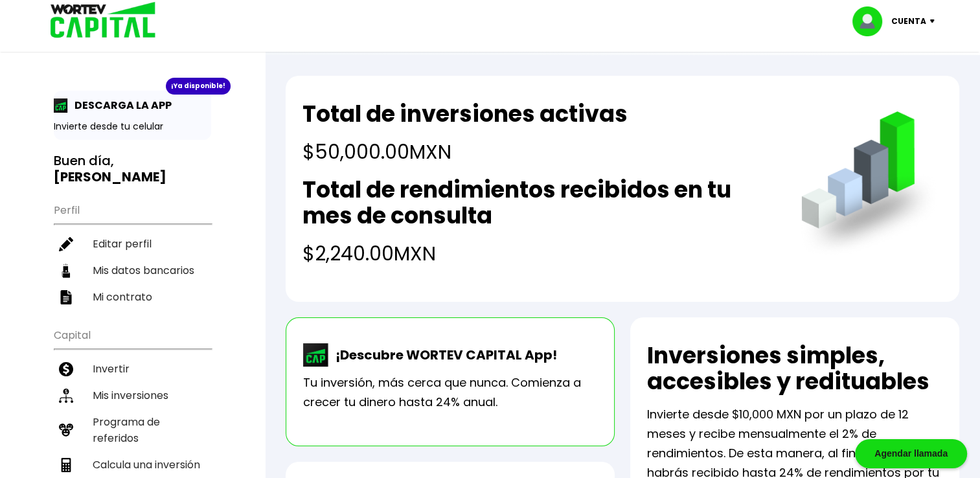 Image resolution: width=980 pixels, height=478 pixels. Describe the element at coordinates (61, 106) in the screenshot. I see `img: app-icon` at that location.